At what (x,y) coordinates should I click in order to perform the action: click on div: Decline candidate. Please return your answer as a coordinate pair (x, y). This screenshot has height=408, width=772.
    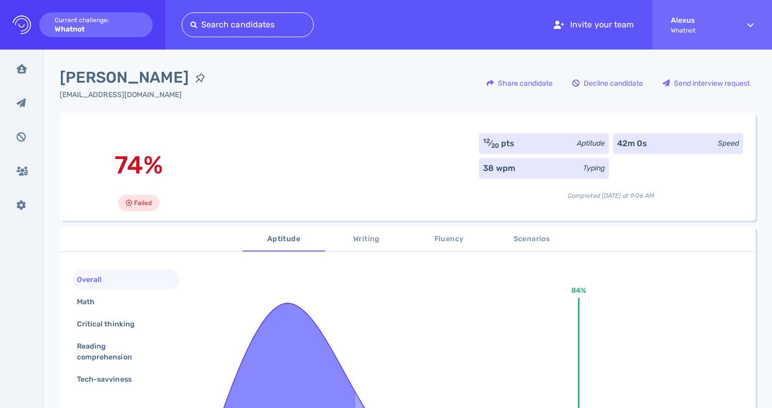
    Looking at the image, I should click on (608, 83).